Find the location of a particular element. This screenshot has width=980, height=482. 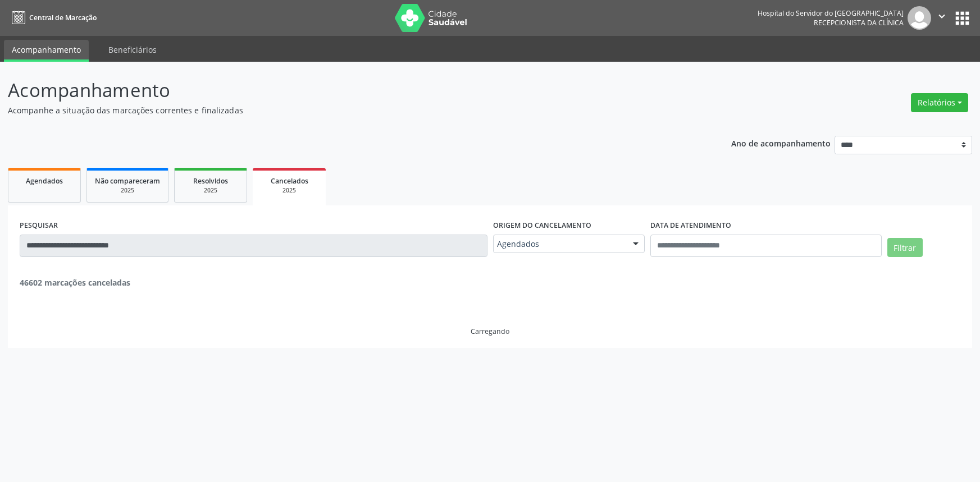

button: apps is located at coordinates (962, 18).